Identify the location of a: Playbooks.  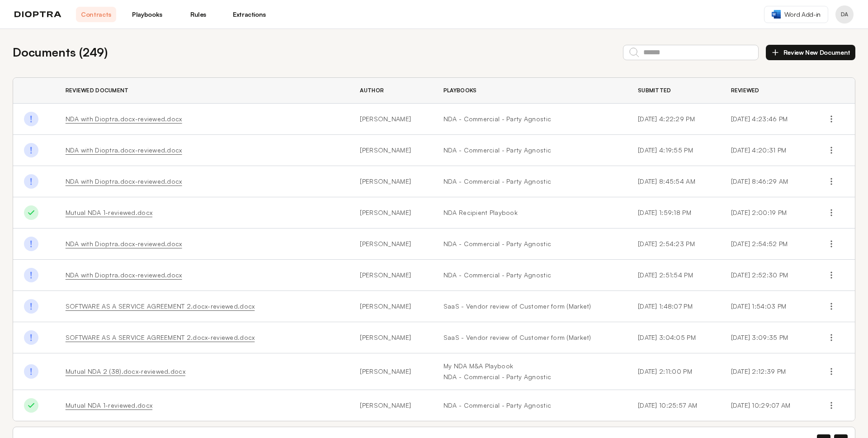
(147, 14).